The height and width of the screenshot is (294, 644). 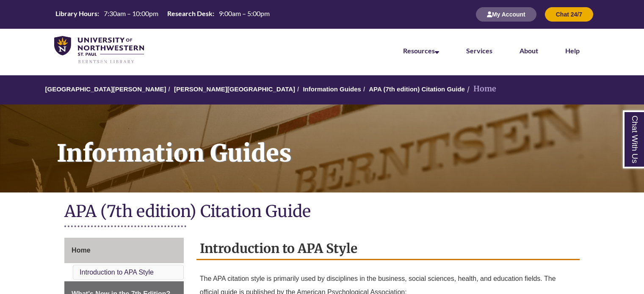 What do you see at coordinates (572, 51) in the screenshot?
I see `a: Help` at bounding box center [572, 51].